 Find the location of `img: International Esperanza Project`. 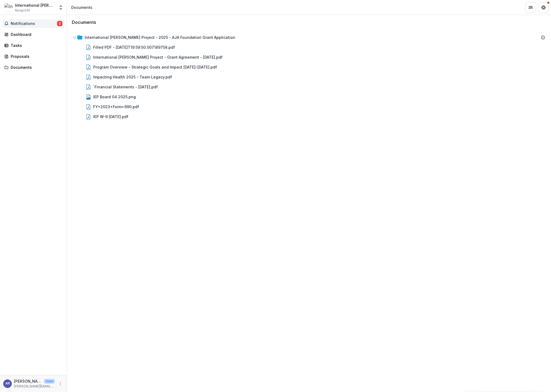

img: International Esperanza Project is located at coordinates (8, 8).